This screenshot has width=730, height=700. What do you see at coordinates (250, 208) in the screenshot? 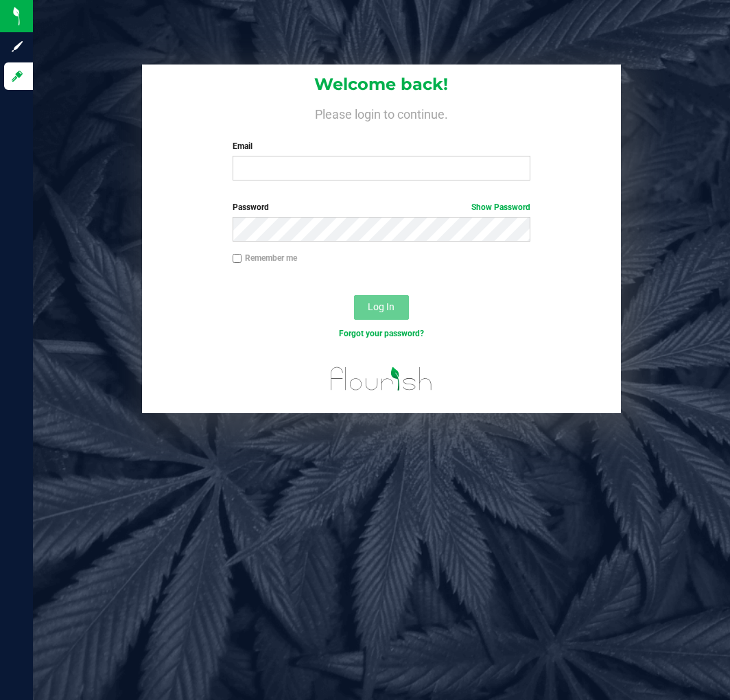
I see `span: Password` at bounding box center [250, 208].